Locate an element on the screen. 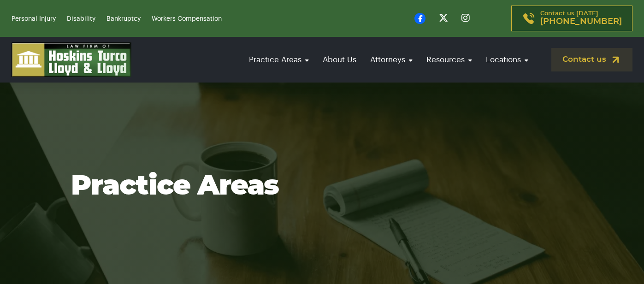 Image resolution: width=644 pixels, height=284 pixels. a: Attorneys is located at coordinates (391, 60).